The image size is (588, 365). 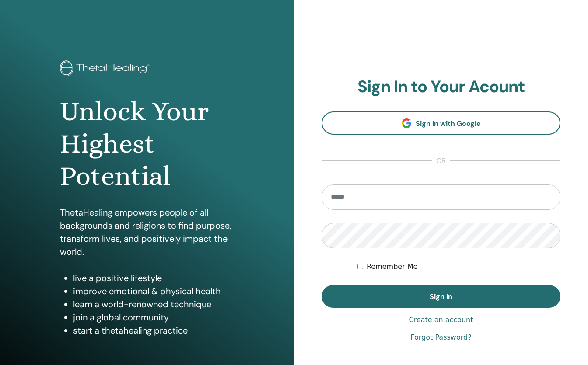 I want to click on a: Sign In with Google, so click(x=441, y=123).